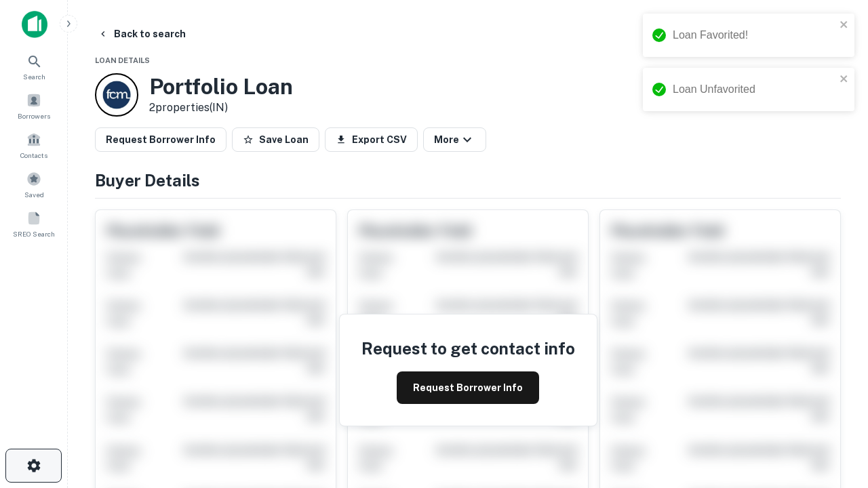 The width and height of the screenshot is (868, 488). Describe the element at coordinates (34, 106) in the screenshot. I see `div: Borrowers` at that location.